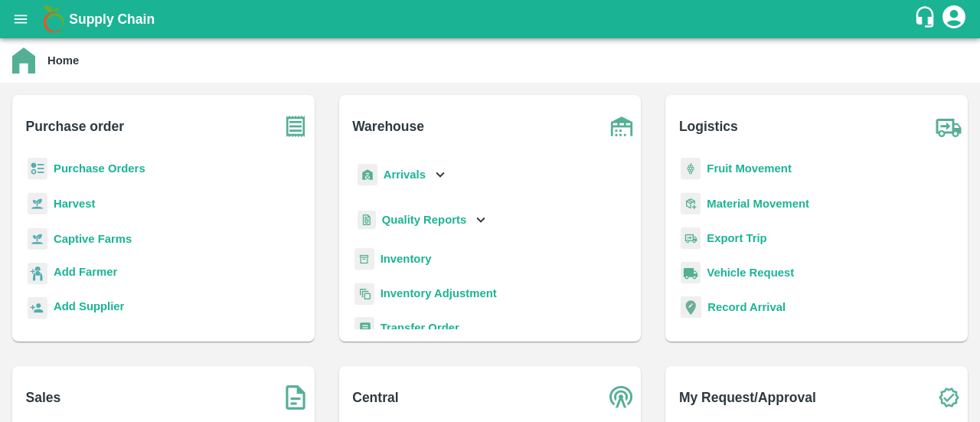 The image size is (980, 422). What do you see at coordinates (622, 397) in the screenshot?
I see `img: central` at bounding box center [622, 397].